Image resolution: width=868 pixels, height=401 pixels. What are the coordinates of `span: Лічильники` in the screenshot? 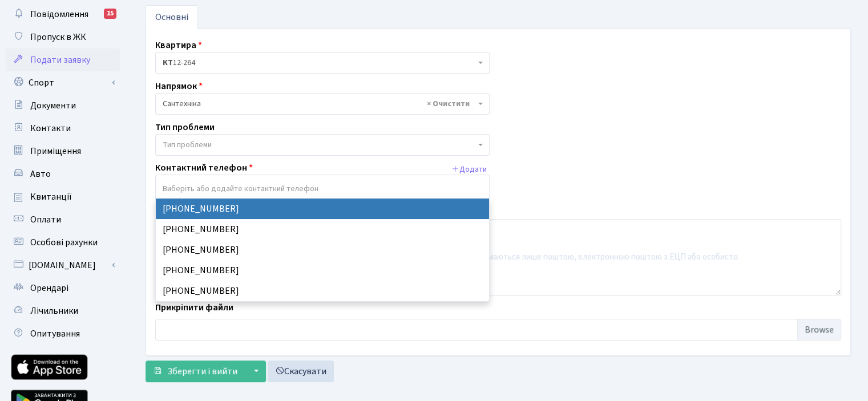 It's located at (54, 311).